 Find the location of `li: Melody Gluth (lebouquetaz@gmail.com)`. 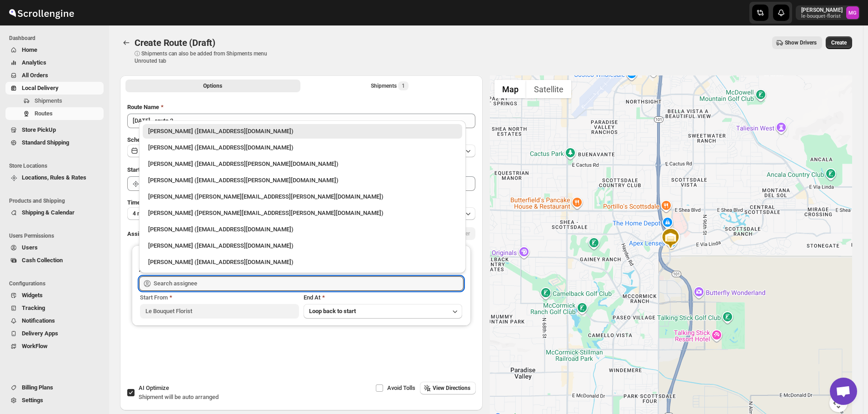

li: Melody Gluth (lebouquetaz@gmail.com) is located at coordinates (303, 131).